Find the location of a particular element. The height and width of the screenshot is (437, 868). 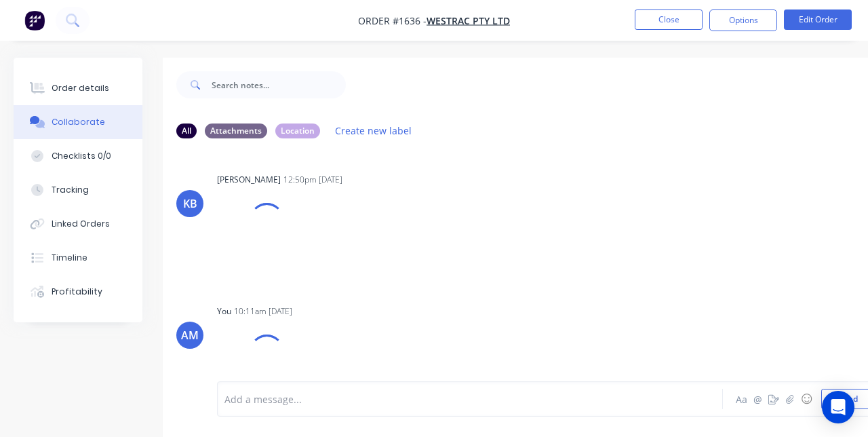

div: Order details is located at coordinates (80, 88).